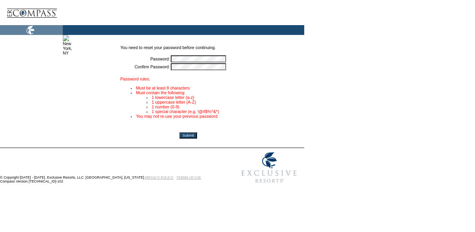 This screenshot has width=475, height=232. I want to click on td: Confirm Password:, so click(145, 67).